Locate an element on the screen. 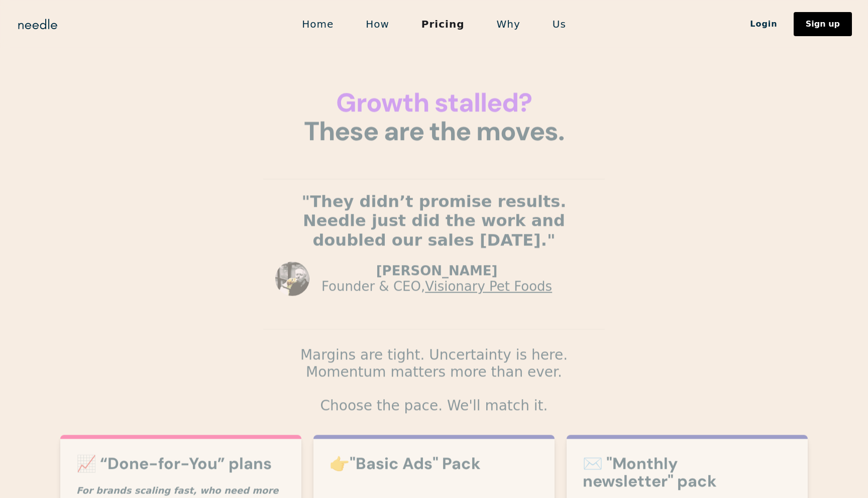 The width and height of the screenshot is (868, 498). a: Pricing is located at coordinates (443, 24).